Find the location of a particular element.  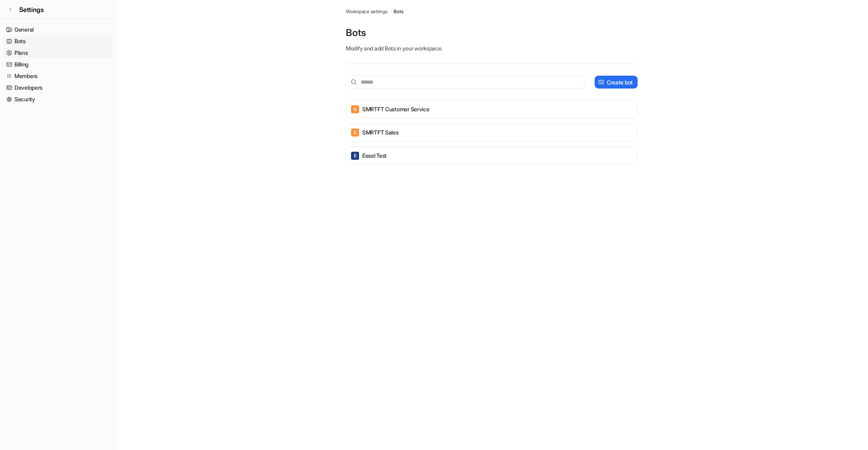

span: Bots is located at coordinates (398, 12).